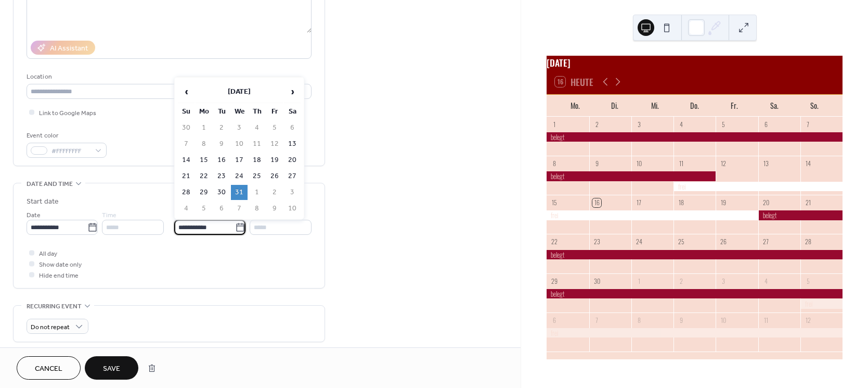 This screenshot has height=388, width=868. What do you see at coordinates (808, 163) in the screenshot?
I see `div: 14` at bounding box center [808, 163].